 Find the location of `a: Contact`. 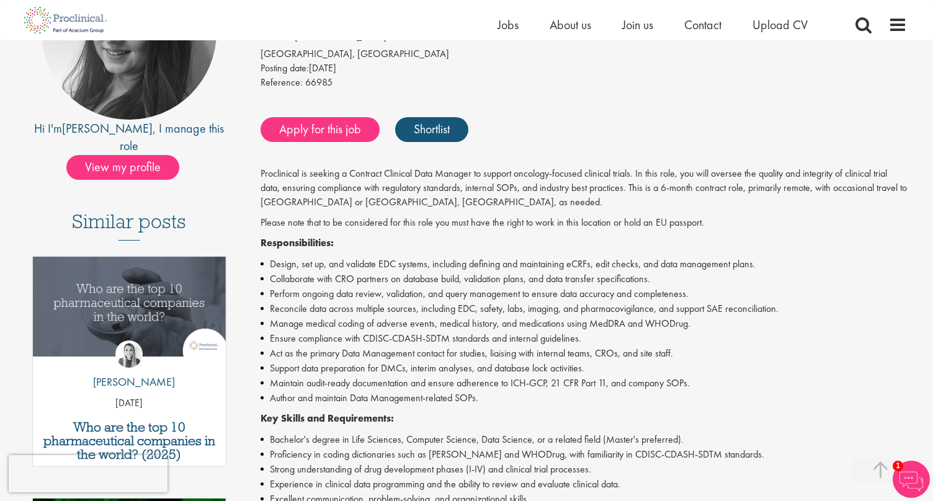

a: Contact is located at coordinates (703, 25).